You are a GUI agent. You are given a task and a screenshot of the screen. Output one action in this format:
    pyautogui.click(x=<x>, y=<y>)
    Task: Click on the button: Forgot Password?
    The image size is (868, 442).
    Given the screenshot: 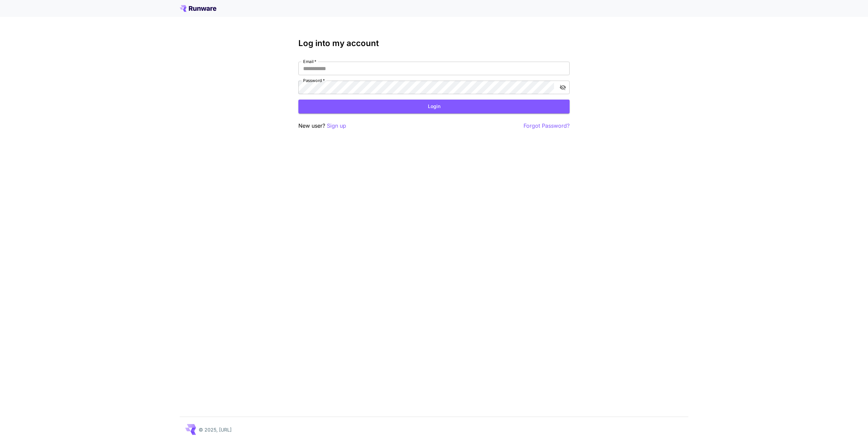 What is the action you would take?
    pyautogui.click(x=546, y=126)
    